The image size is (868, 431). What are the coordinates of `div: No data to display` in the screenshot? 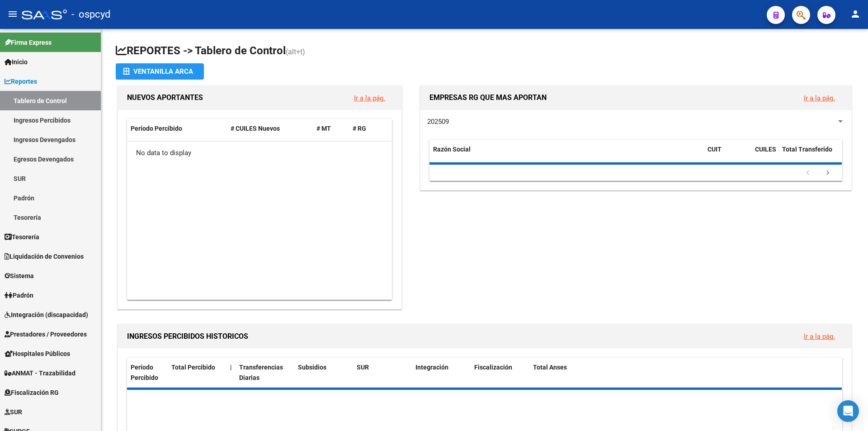 It's located at (259, 153).